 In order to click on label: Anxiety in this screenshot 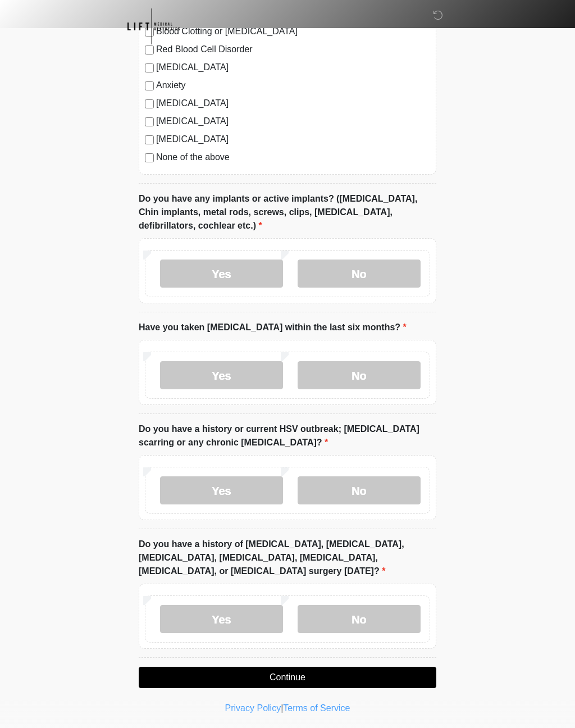, I will do `click(293, 85)`.